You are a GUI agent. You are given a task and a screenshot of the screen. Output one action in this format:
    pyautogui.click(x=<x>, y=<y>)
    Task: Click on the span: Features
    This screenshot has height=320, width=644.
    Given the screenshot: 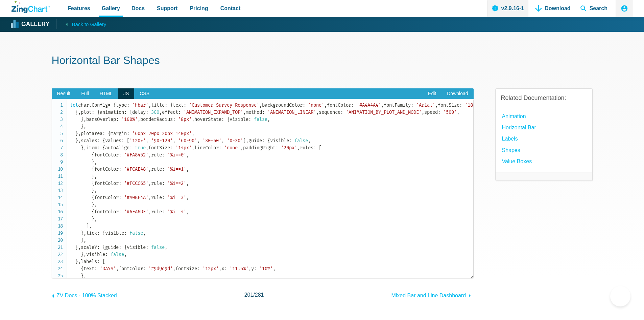 What is the action you would take?
    pyautogui.click(x=79, y=8)
    